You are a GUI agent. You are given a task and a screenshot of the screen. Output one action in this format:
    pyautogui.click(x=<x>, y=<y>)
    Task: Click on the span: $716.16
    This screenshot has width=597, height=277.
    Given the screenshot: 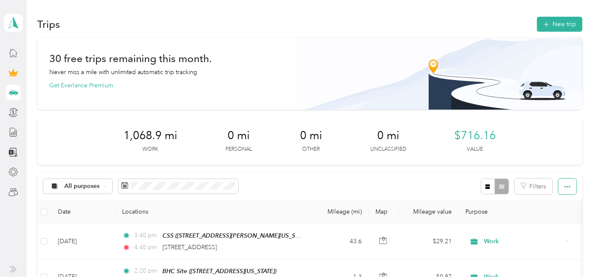 What is the action you would take?
    pyautogui.click(x=475, y=136)
    